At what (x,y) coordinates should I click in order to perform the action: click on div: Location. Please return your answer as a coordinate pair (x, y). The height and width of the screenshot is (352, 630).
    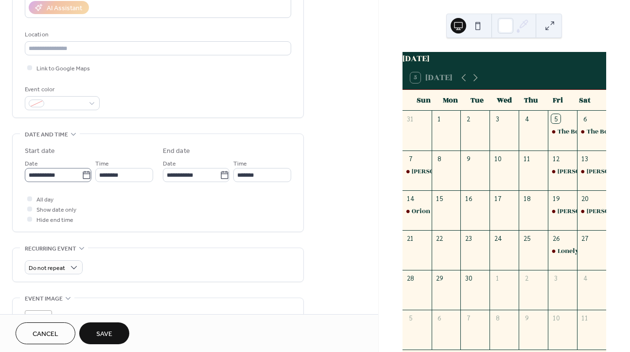
    Looking at the image, I should click on (157, 35).